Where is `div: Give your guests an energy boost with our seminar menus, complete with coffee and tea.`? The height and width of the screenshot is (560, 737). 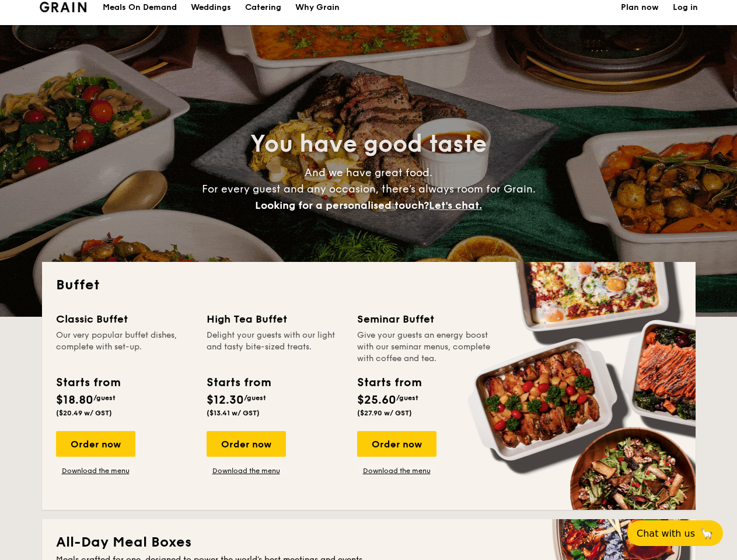
div: Give your guests an energy boost with our seminar menus, complete with coffee and tea. is located at coordinates (426, 348).